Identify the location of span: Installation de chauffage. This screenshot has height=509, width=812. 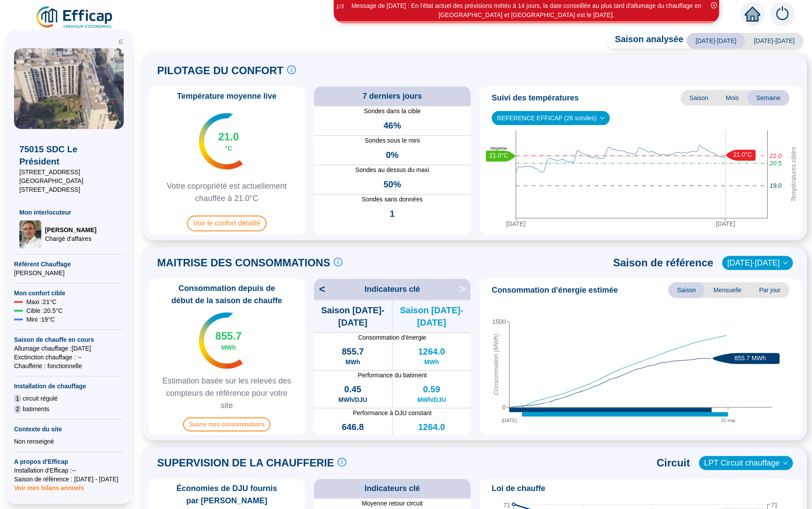
(69, 386).